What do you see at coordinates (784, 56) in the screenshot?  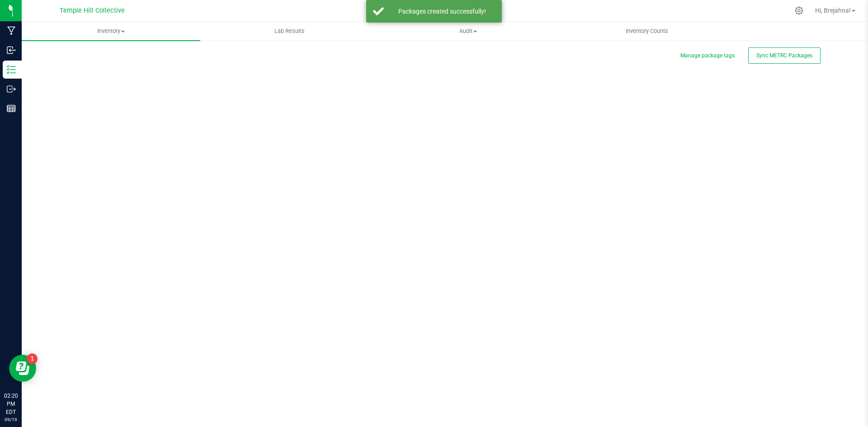 I see `button: Sync METRC Packages` at bounding box center [784, 56].